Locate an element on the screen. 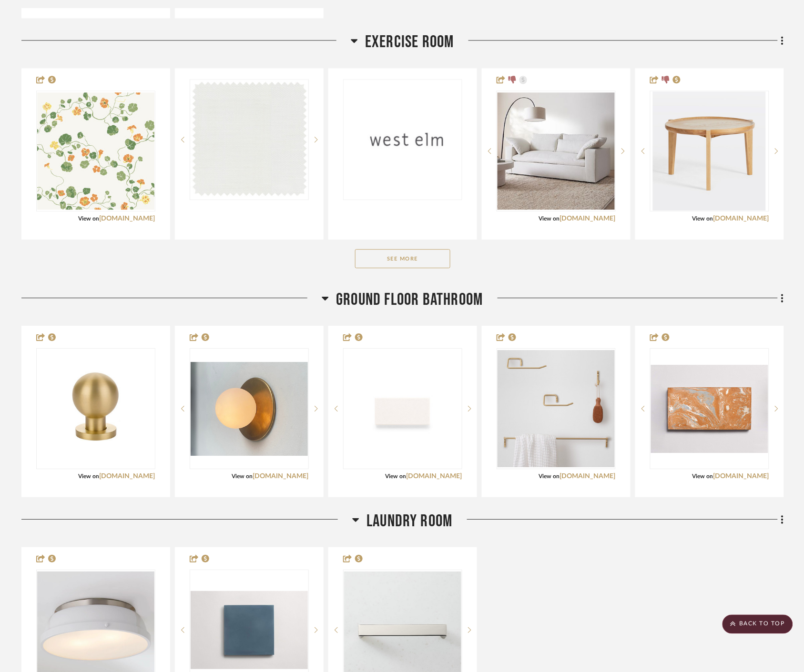 The image size is (804, 672). button: See More is located at coordinates (402, 259).